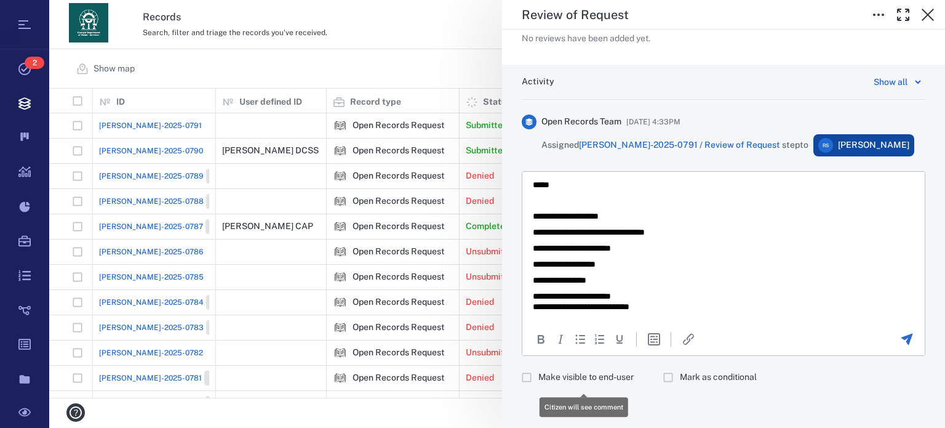 Image resolution: width=945 pixels, height=428 pixels. I want to click on button: Bold, so click(541, 339).